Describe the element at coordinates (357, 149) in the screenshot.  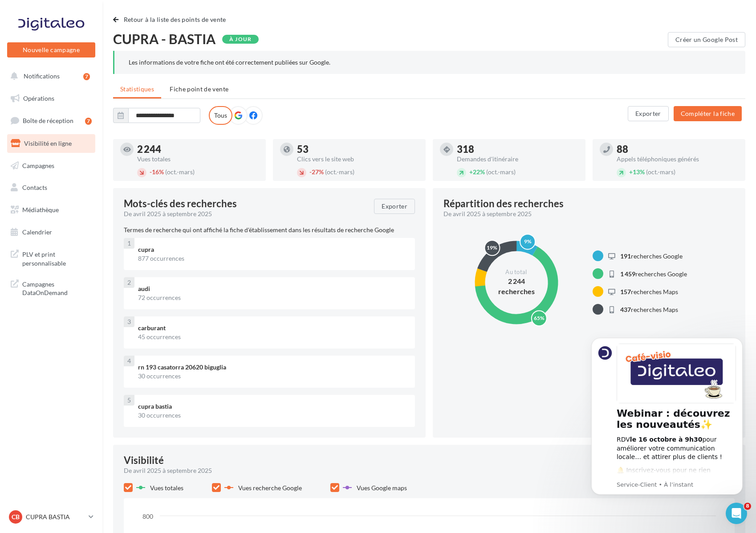
I see `div: 53` at that location.